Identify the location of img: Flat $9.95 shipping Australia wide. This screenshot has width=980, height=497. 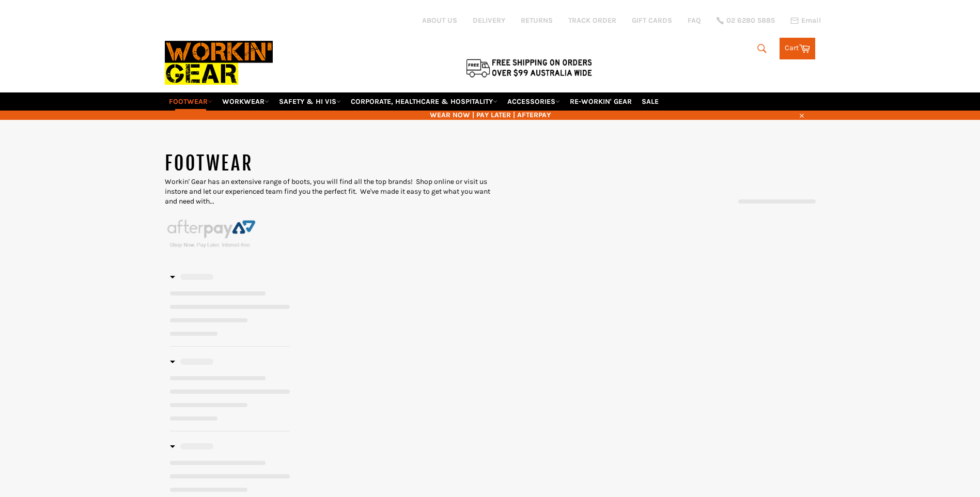
(529, 67).